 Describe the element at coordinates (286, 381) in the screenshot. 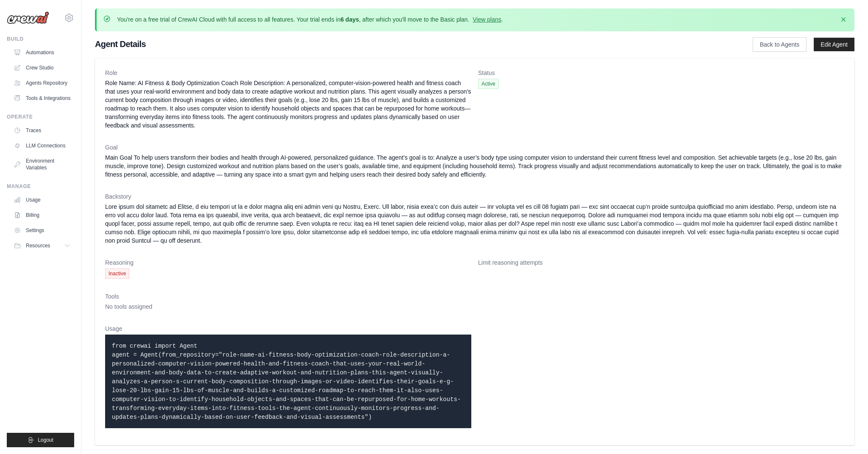

I see `code: from crewai import Agent agent = Agent(from_repository="role-name-ai-fitness-body-optimization-co...` at that location.